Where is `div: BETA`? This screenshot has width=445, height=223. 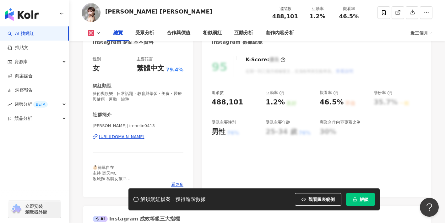
div: BETA is located at coordinates (41, 104).